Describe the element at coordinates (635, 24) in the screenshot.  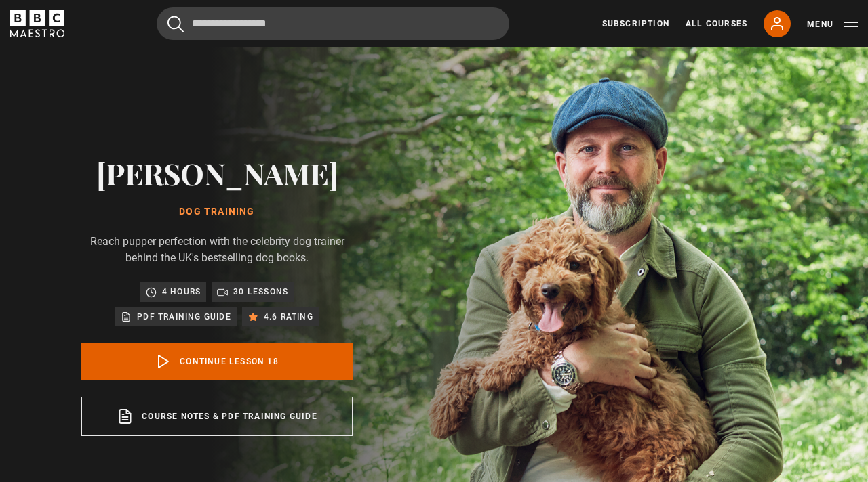
I see `a: Subscription` at that location.